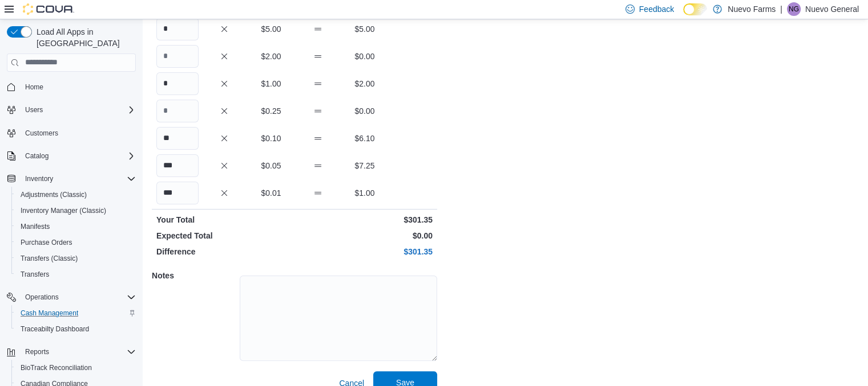 This screenshot has width=868, height=386. I want to click on a: Manifests, so click(35, 227).